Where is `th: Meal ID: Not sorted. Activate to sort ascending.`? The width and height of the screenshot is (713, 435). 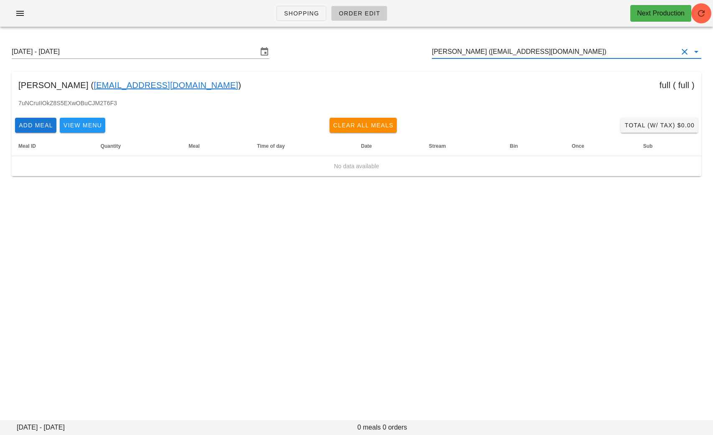 th: Meal ID: Not sorted. Activate to sort ascending. is located at coordinates (53, 146).